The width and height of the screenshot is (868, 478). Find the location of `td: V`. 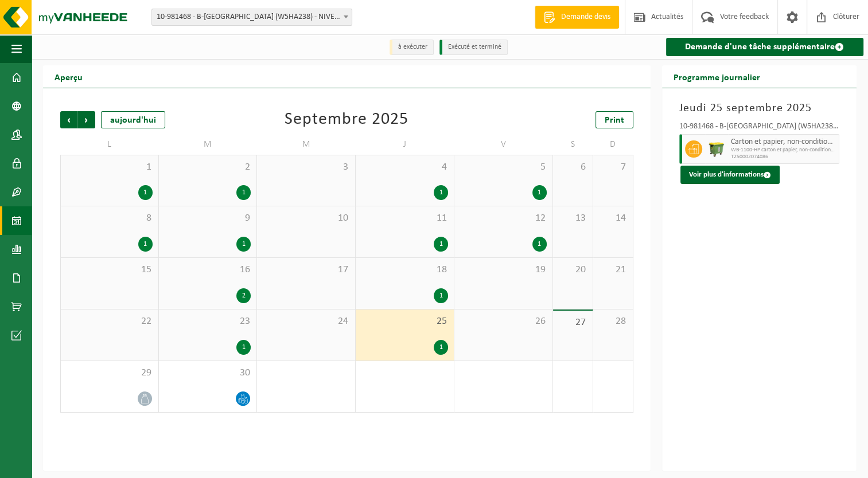

td: V is located at coordinates (504, 145).